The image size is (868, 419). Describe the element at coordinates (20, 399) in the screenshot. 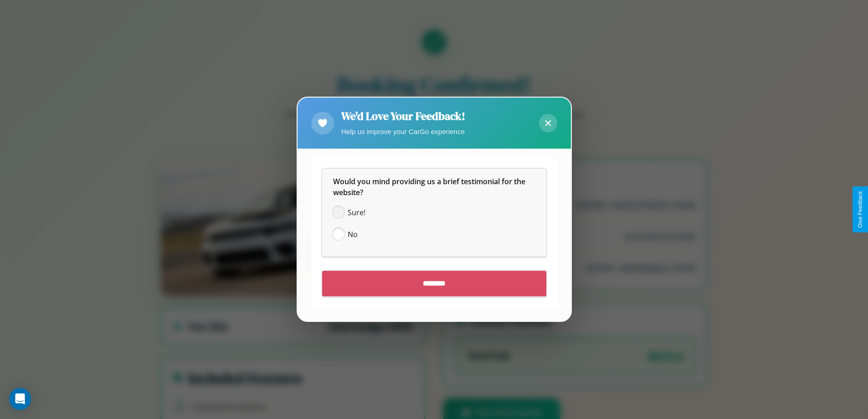

I see `div: Open Intercom Messenger` at that location.